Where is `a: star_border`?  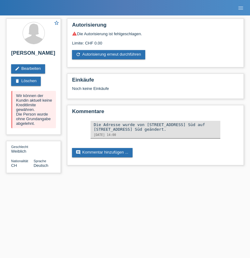
a: star_border is located at coordinates (56, 23).